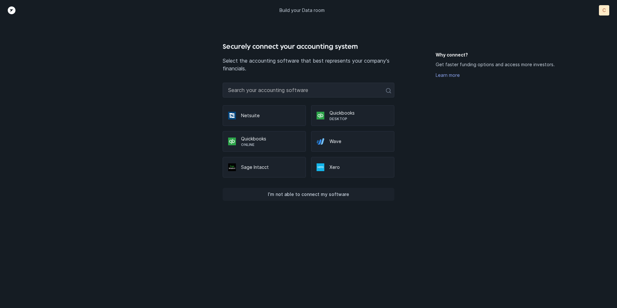 The height and width of the screenshot is (308, 617). Describe the element at coordinates (447, 75) in the screenshot. I see `a: Learn more` at that location.